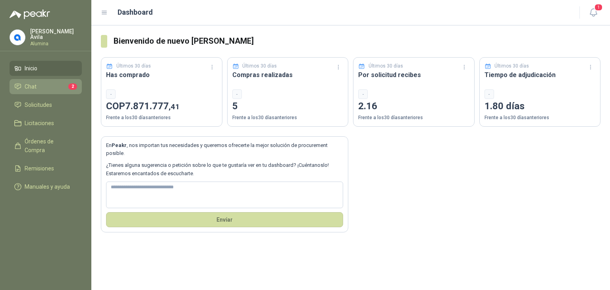 Image resolution: width=610 pixels, height=290 pixels. What do you see at coordinates (46, 146) in the screenshot?
I see `a: Órdenes de Compra` at bounding box center [46, 146].